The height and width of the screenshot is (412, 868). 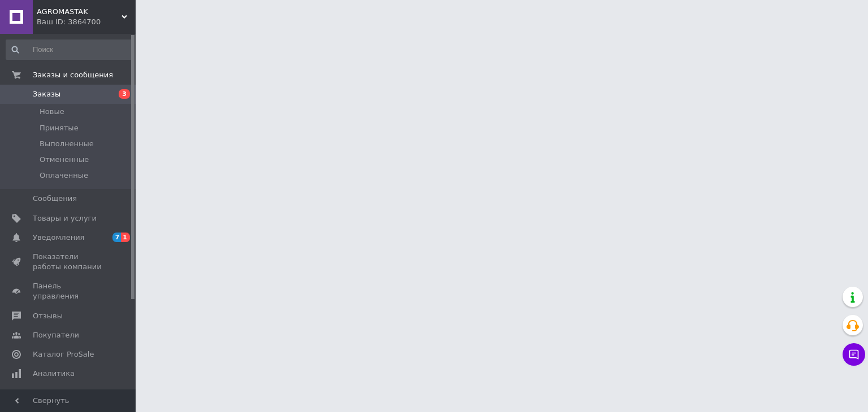 What do you see at coordinates (55, 199) in the screenshot?
I see `span: Сообщения` at bounding box center [55, 199].